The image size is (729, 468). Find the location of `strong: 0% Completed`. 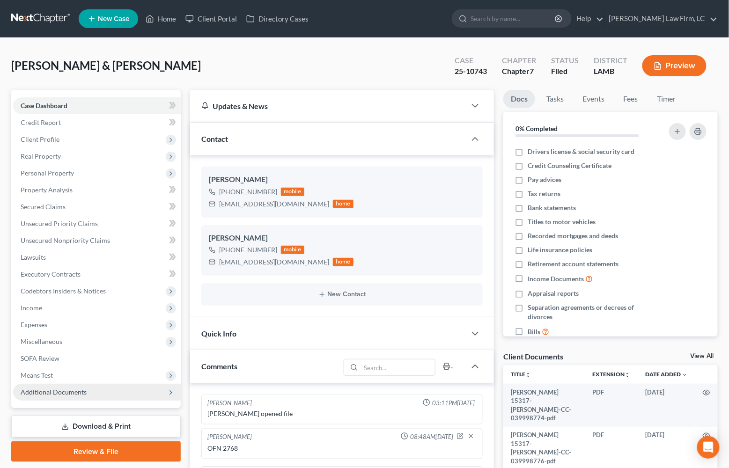

strong: 0% Completed is located at coordinates (537, 128).